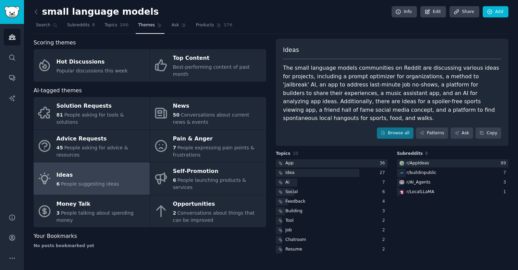  I want to click on div: r/ buildinpublic, so click(421, 173).